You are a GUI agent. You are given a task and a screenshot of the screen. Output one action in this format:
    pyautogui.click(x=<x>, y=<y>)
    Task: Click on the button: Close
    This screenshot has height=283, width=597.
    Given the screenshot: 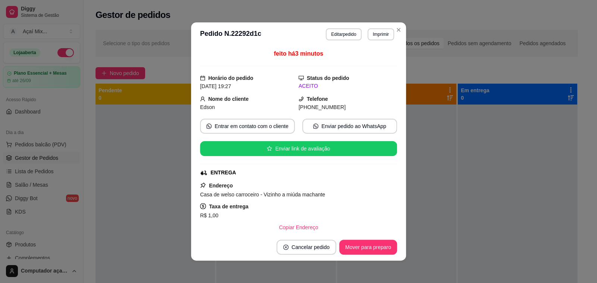 What is the action you would take?
    pyautogui.click(x=399, y=30)
    